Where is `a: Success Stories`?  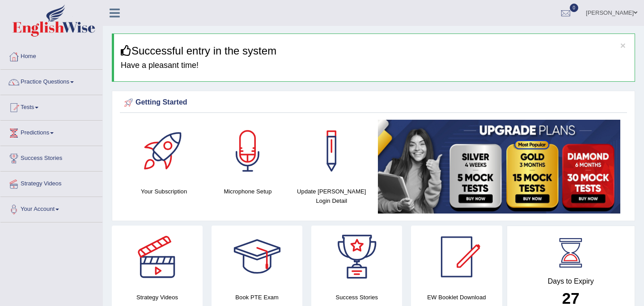
a: Success Stories is located at coordinates (52, 157).